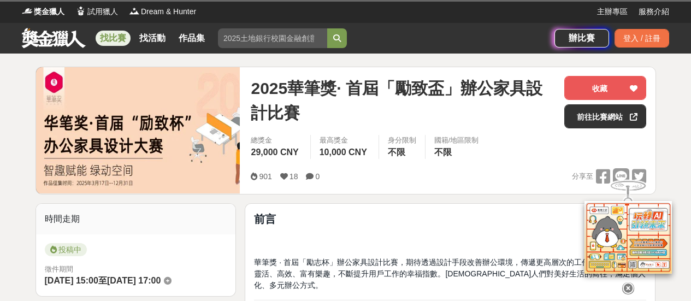 This screenshot has width=691, height=301. I want to click on a: 作品集, so click(192, 38).